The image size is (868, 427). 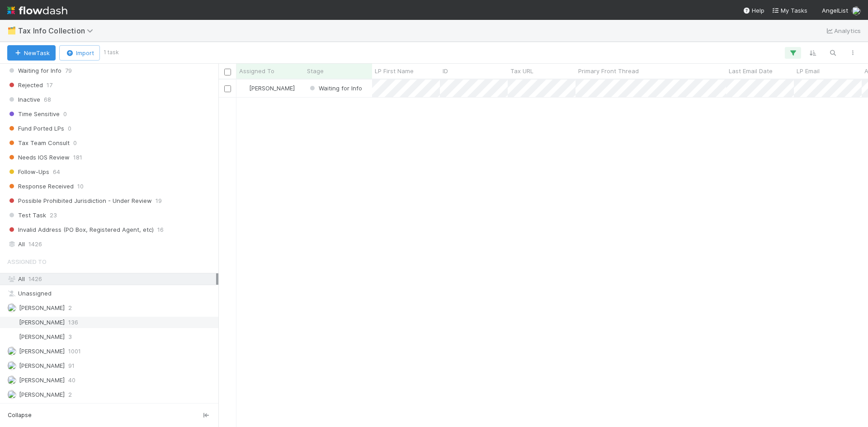 I want to click on div: Waiting for Info, so click(x=335, y=88).